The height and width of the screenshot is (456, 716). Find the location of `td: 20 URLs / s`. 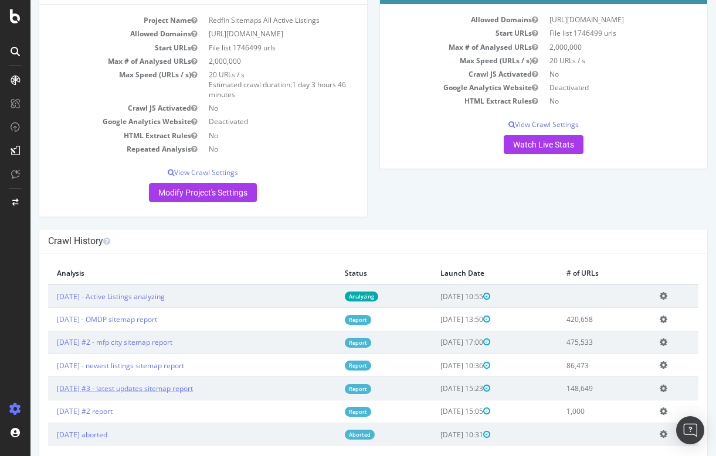

td: 20 URLs / s is located at coordinates (590, 60).